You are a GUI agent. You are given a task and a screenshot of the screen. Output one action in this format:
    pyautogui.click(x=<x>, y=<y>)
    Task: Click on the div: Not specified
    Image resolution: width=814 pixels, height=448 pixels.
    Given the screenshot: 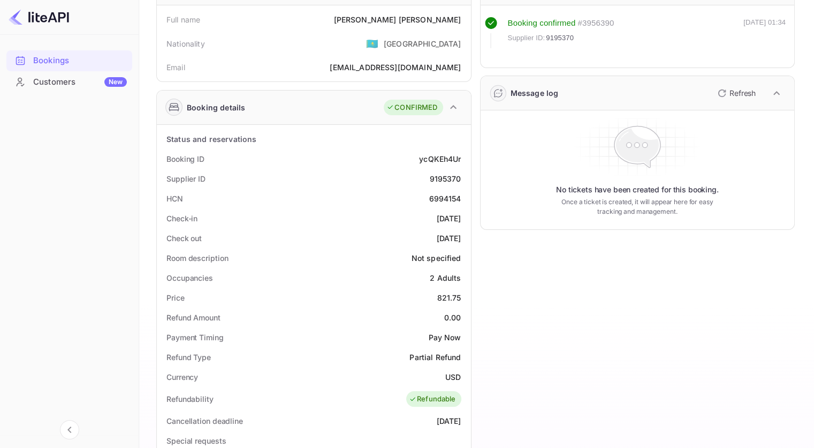 What is the action you would take?
    pyautogui.click(x=436, y=257)
    